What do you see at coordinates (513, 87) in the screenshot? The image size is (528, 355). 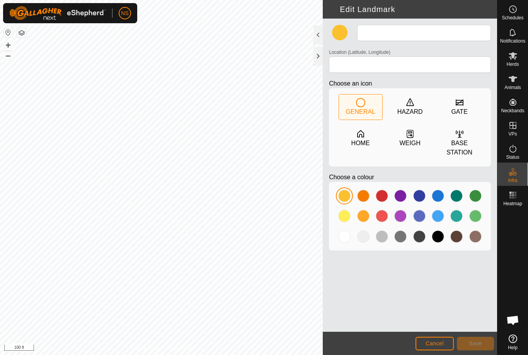 I see `span: Animals` at bounding box center [513, 87].